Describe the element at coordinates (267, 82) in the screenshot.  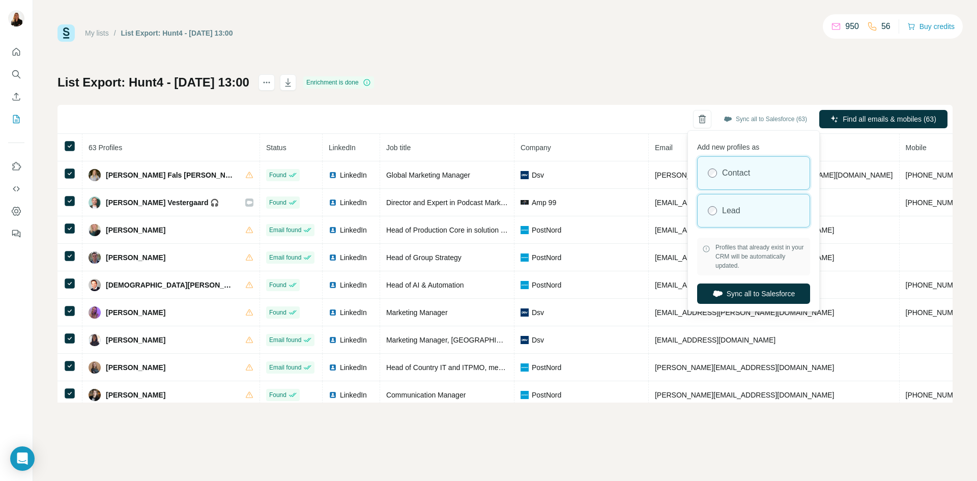
I see `button: actions` at that location.